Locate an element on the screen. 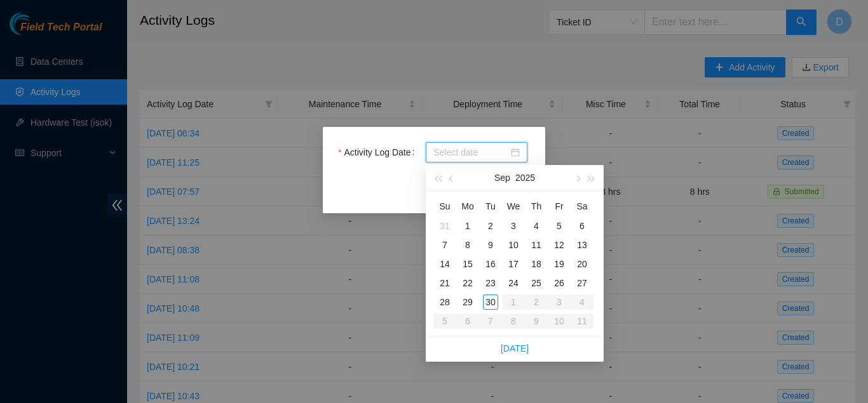  div: 30 is located at coordinates (490, 302).